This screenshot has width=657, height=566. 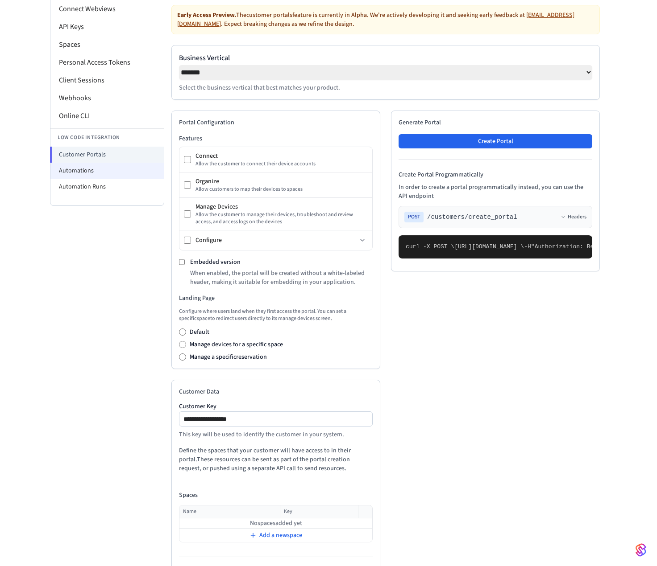 What do you see at coordinates (107, 80) in the screenshot?
I see `li: Client Sessions` at bounding box center [107, 80].